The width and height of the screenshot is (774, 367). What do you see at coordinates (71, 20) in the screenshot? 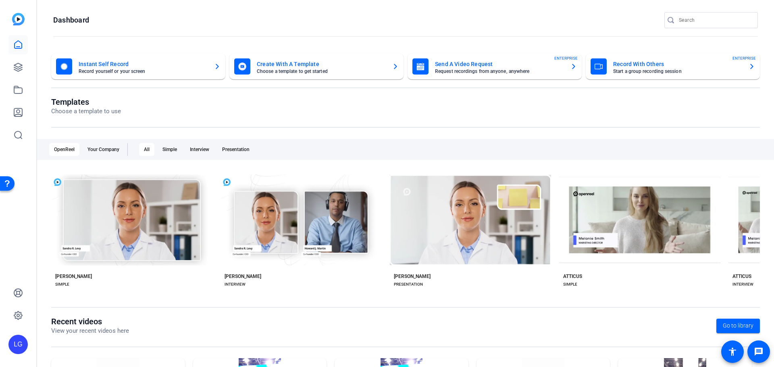
I see `h1: Dashboard` at bounding box center [71, 20].